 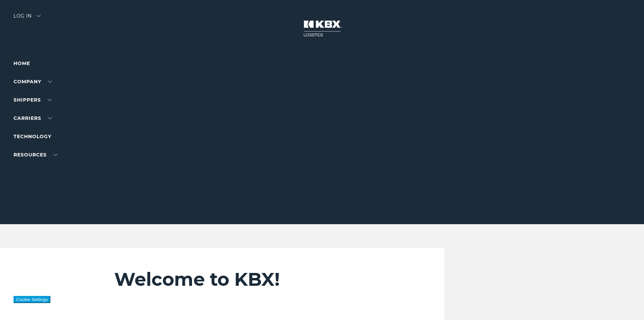 I want to click on a: Technology, so click(x=32, y=136).